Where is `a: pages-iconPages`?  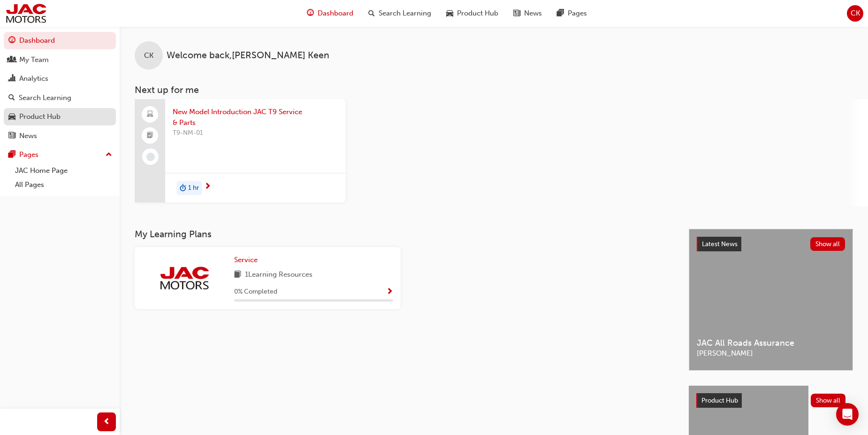 a: pages-iconPages is located at coordinates (572, 13).